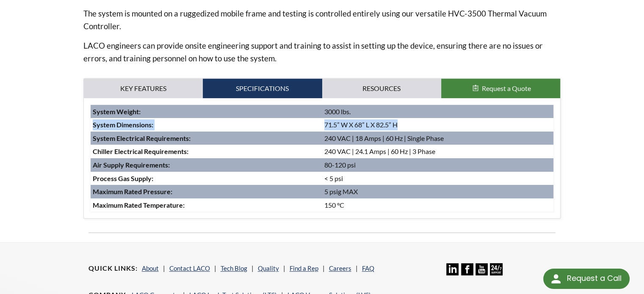  I want to click on span: Request a Quote, so click(507, 88).